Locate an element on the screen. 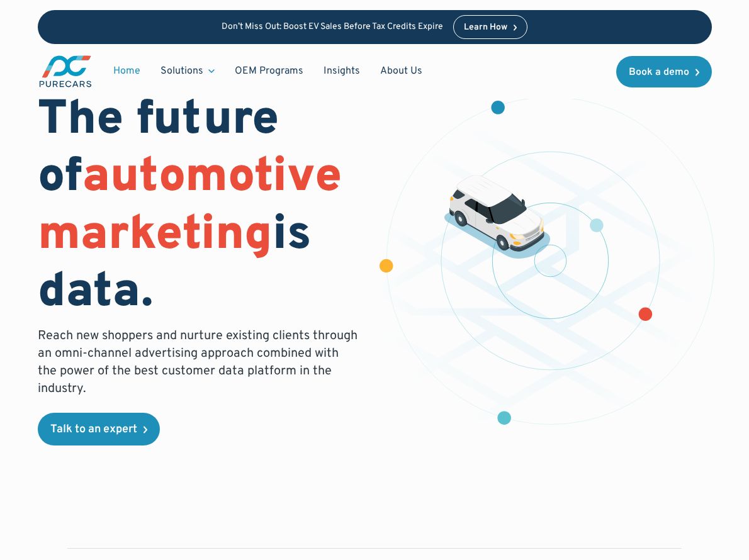  a: OEM Programs is located at coordinates (269, 71).